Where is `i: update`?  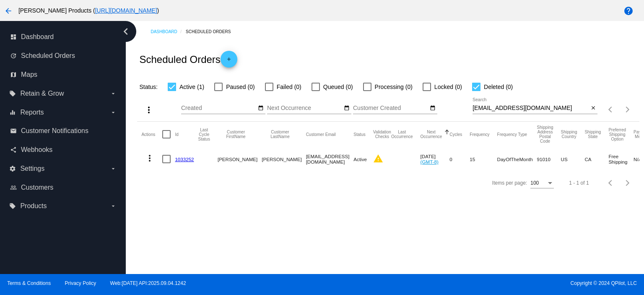
i: update is located at coordinates (13, 56).